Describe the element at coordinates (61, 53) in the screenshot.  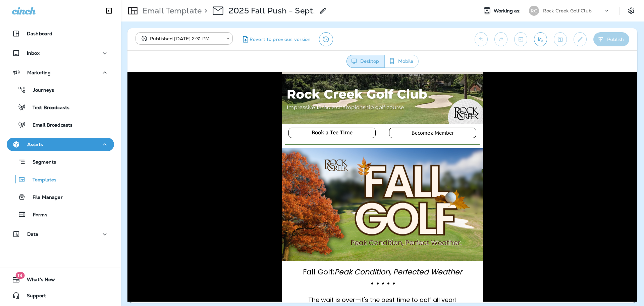
I see `button: Inbox` at that location.